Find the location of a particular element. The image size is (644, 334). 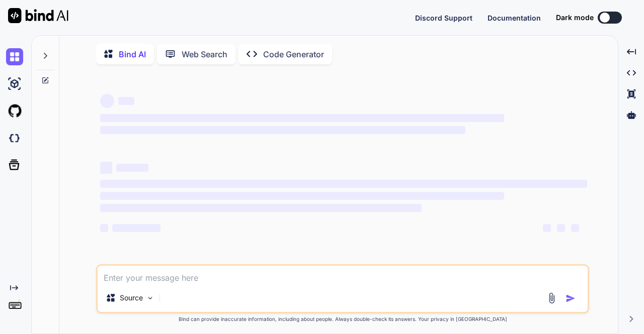

img: attachment is located at coordinates (551, 298).